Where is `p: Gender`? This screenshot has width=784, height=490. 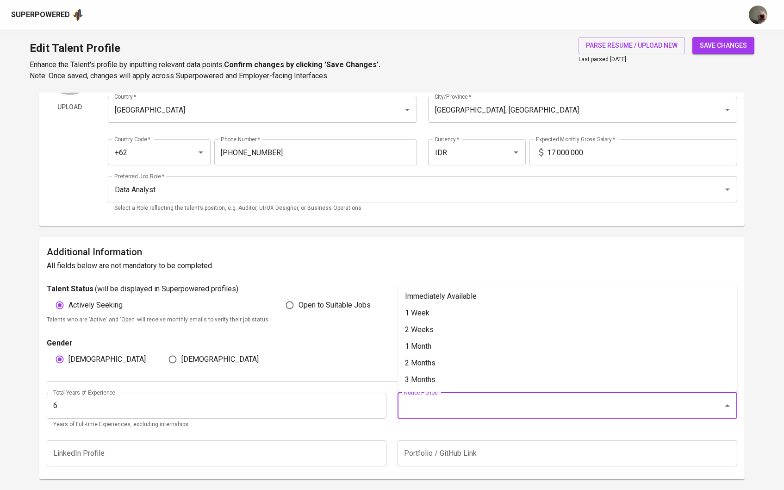
p: Gender is located at coordinates (217, 343).